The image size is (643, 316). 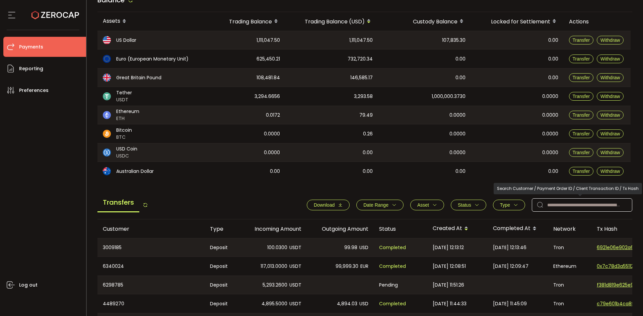 I want to click on div: Custody Balance, so click(x=424, y=21).